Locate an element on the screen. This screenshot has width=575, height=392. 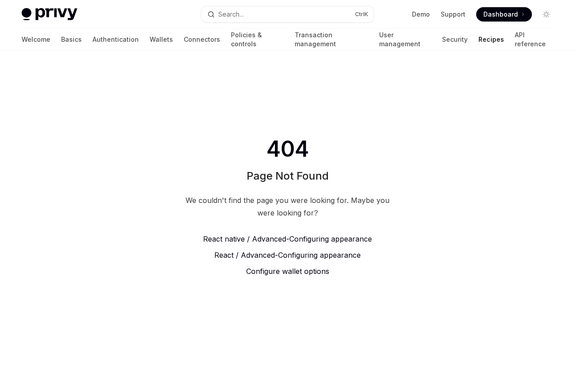
a: API reference is located at coordinates (535, 39).